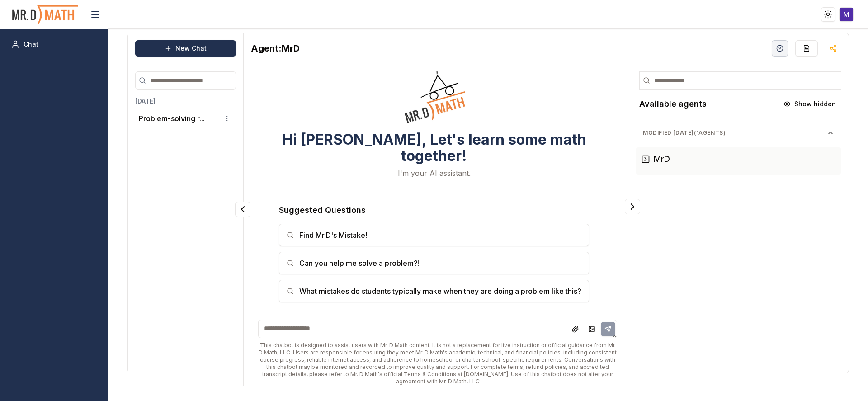 The height and width of the screenshot is (401, 868). Describe the element at coordinates (227, 118) in the screenshot. I see `button: Conversation options` at that location.